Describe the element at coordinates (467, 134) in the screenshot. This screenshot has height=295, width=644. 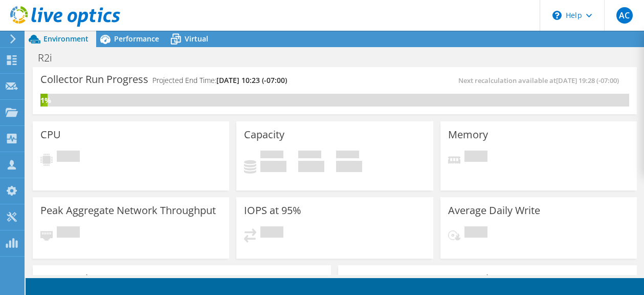
I see `h3: Memory` at that location.